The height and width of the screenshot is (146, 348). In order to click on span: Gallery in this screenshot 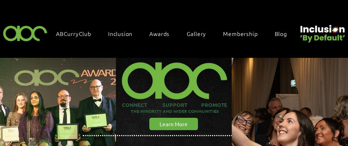, I will do `click(196, 33)`.